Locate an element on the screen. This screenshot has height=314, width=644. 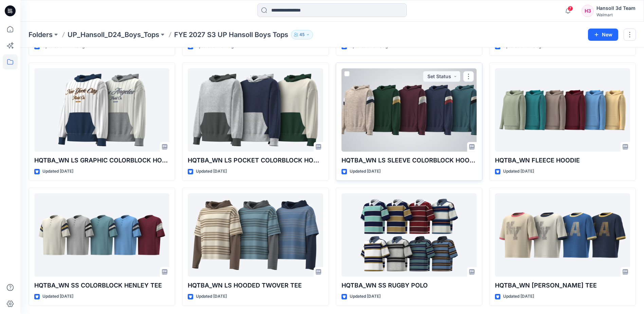
button: New is located at coordinates (603, 35).